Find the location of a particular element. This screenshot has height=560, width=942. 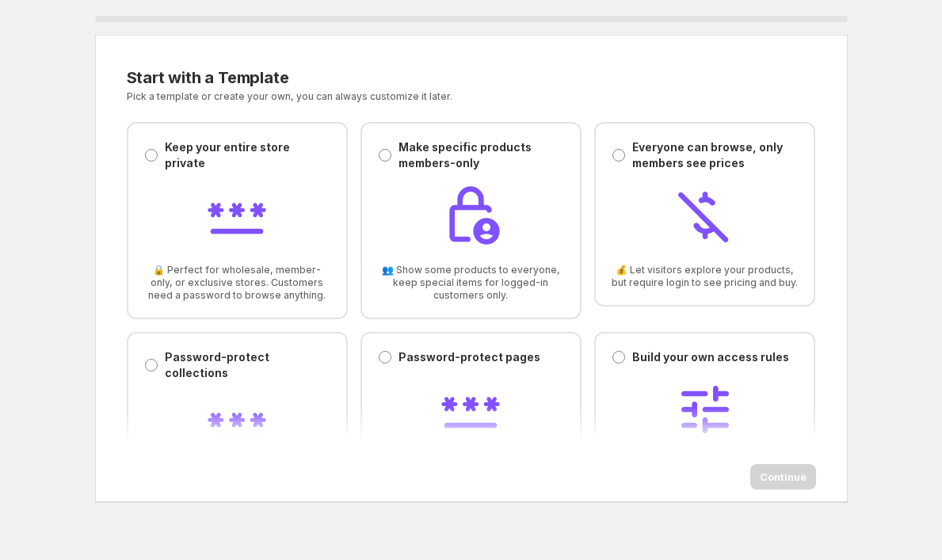

img: Password-protect collections is located at coordinates (237, 425).